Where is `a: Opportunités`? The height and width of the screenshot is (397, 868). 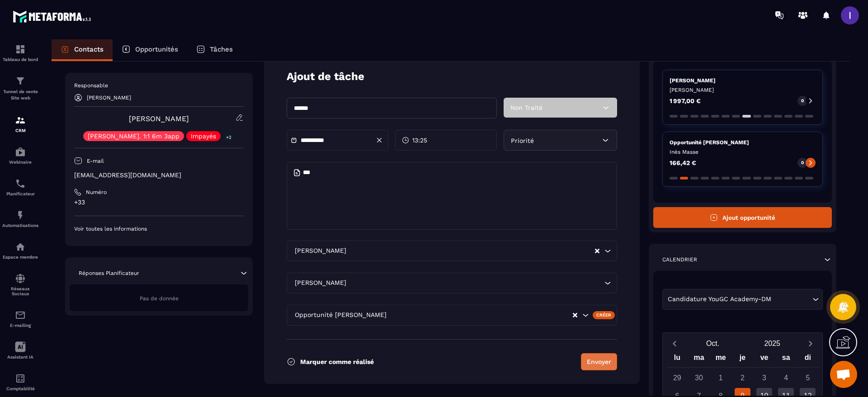
a: Opportunités is located at coordinates (150, 50).